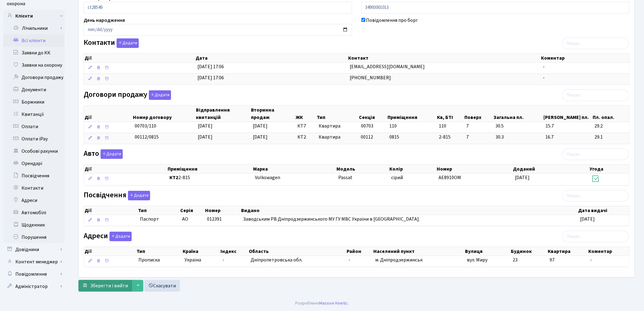 The width and height of the screenshot is (644, 311). I want to click on a: Адреси, so click(34, 200).